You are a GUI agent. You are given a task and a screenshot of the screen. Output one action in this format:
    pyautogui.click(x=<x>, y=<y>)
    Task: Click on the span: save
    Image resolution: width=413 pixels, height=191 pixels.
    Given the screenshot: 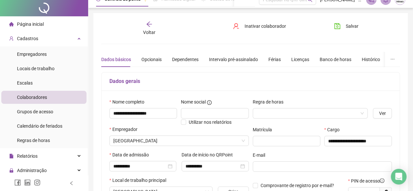 What is the action you would take?
    pyautogui.click(x=337, y=26)
    